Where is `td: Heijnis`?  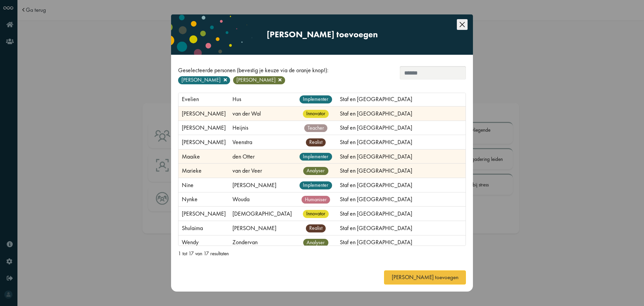
td: Heijnis is located at coordinates (262, 127).